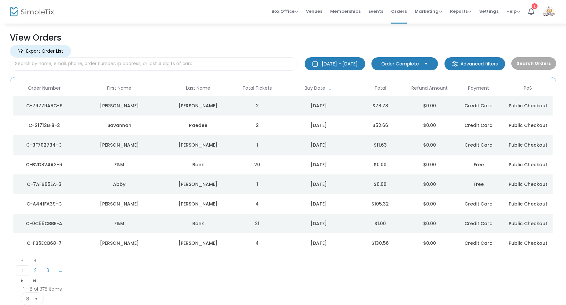 This screenshot has height=305, width=566. I want to click on span: Orders, so click(399, 11).